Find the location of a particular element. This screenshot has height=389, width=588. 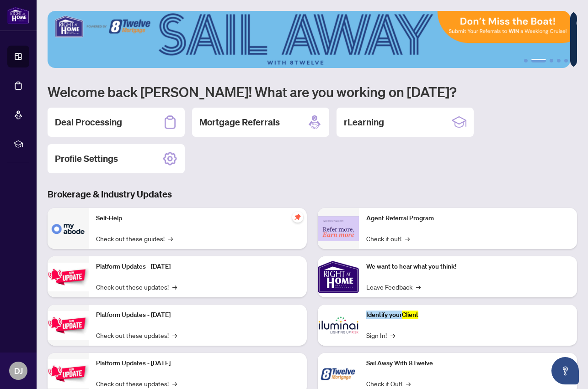

msreadoutspan: Client is located at coordinates (410, 315).